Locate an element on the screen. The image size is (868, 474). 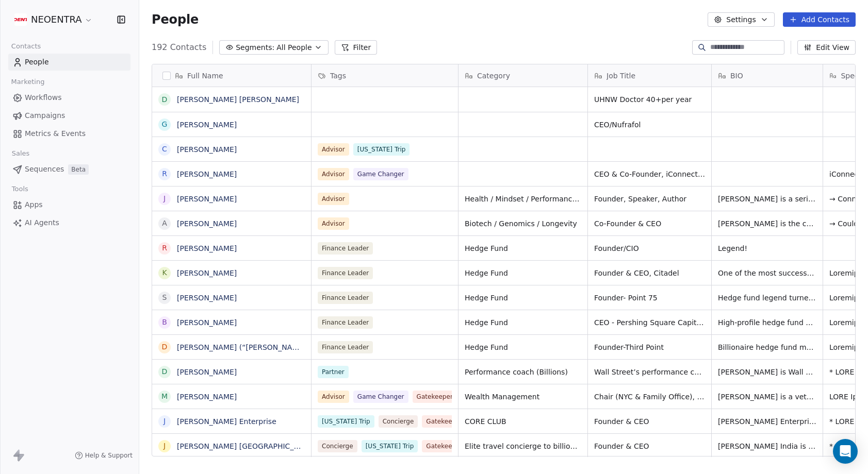
span: 192 Contacts is located at coordinates (179, 47).